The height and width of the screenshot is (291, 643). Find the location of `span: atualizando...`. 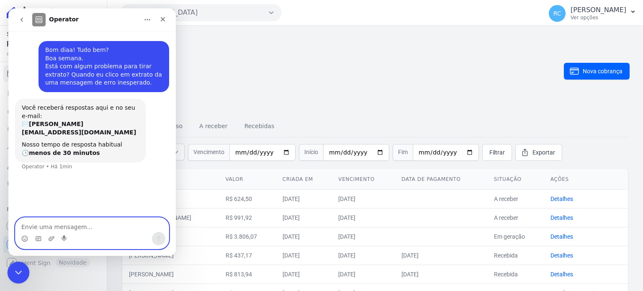

span: atualizando... is located at coordinates (48, 54).